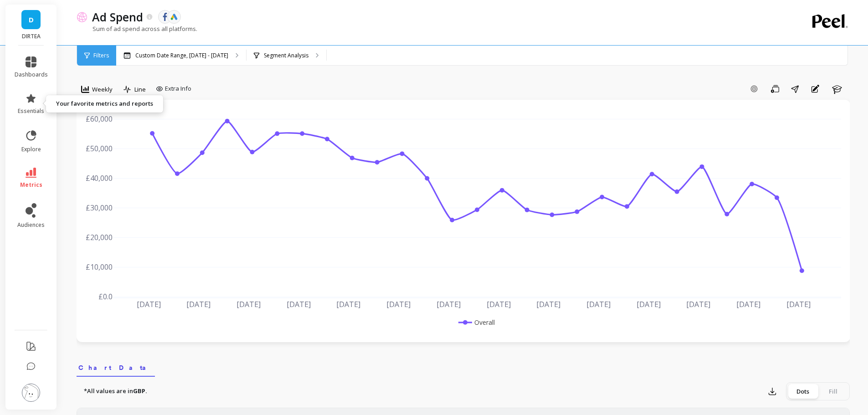 This screenshot has width=868, height=415. Describe the element at coordinates (115, 392) in the screenshot. I see `p: *All values are in` at that location.